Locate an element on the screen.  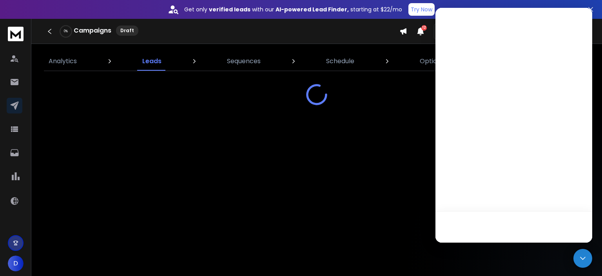
a: Leads is located at coordinates (152, 61).